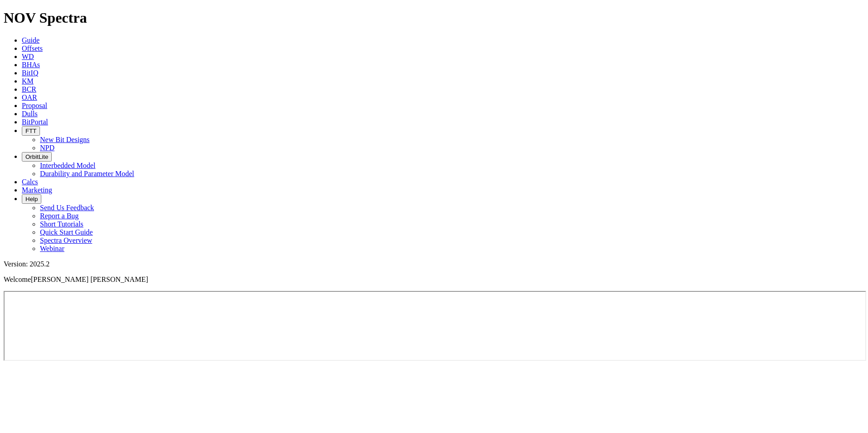 The image size is (868, 433). I want to click on div: Version: 2025.2, so click(434, 264).